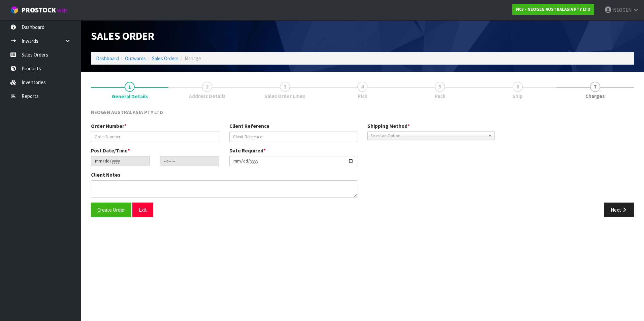 Image resolution: width=644 pixels, height=321 pixels. What do you see at coordinates (39, 10) in the screenshot?
I see `span: ProStock` at bounding box center [39, 10].